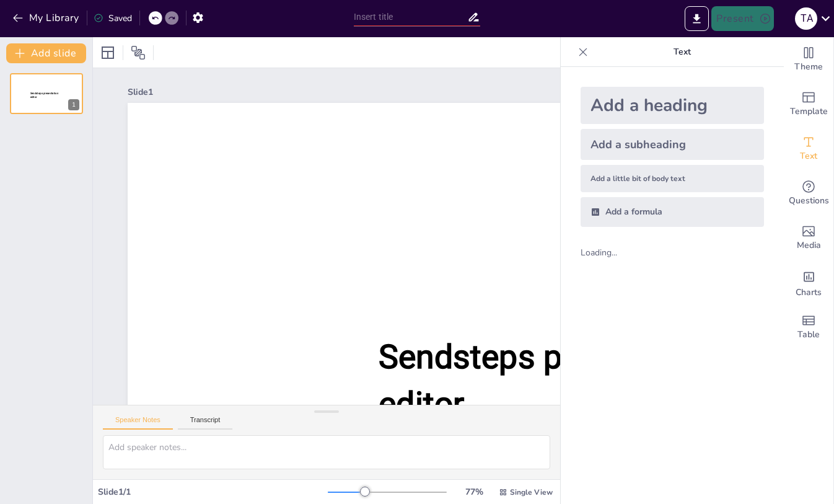 Image resolution: width=834 pixels, height=504 pixels. What do you see at coordinates (809, 67) in the screenshot?
I see `span: Theme` at bounding box center [809, 67].